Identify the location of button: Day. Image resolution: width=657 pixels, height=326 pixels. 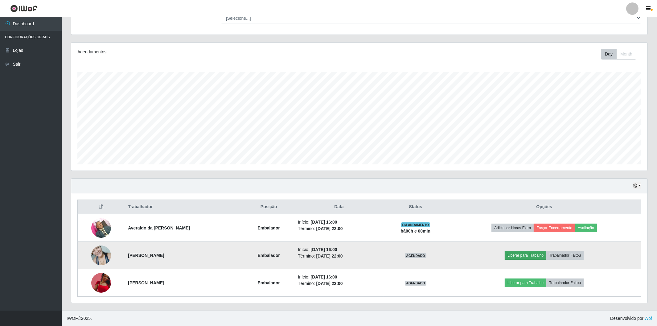
(608, 54).